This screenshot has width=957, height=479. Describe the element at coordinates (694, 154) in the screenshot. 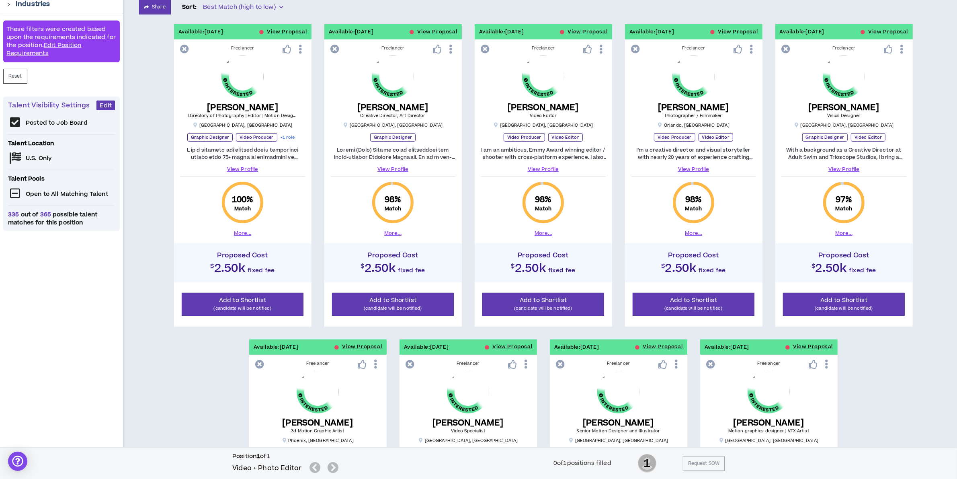

I see `p: I’m a creative director and visual storyteller with nearly 20 years of experience crafting photo ...` at that location.